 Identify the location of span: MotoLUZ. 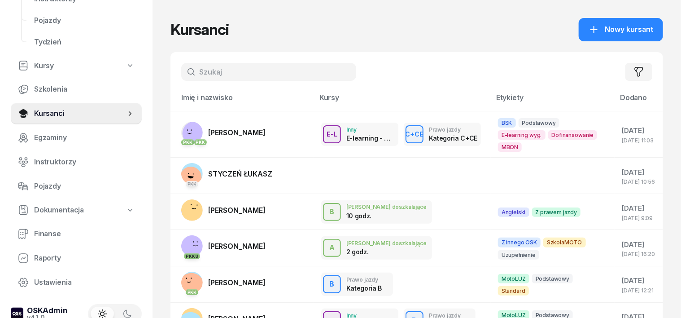
(514, 278).